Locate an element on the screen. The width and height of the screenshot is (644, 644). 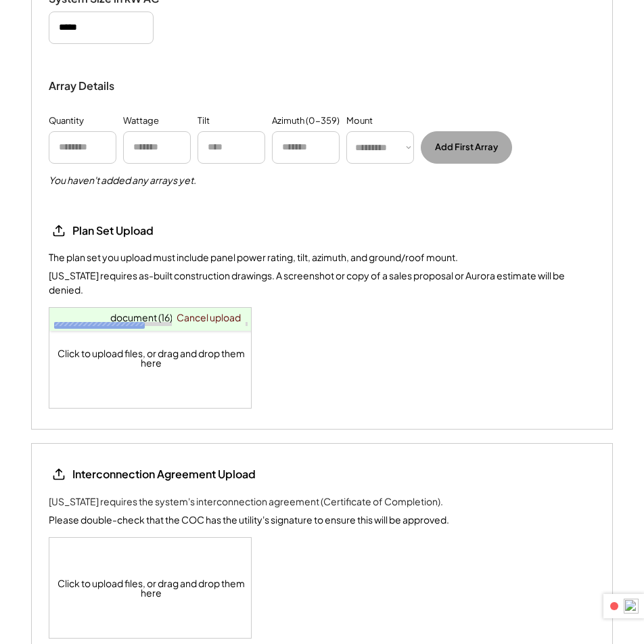
div: Mount is located at coordinates (359, 121).